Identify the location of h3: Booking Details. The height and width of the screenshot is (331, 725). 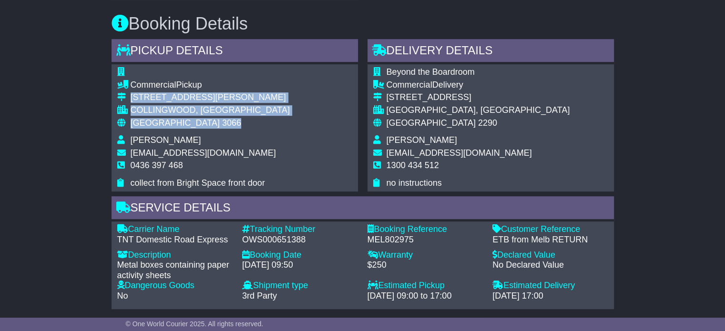
(363, 24).